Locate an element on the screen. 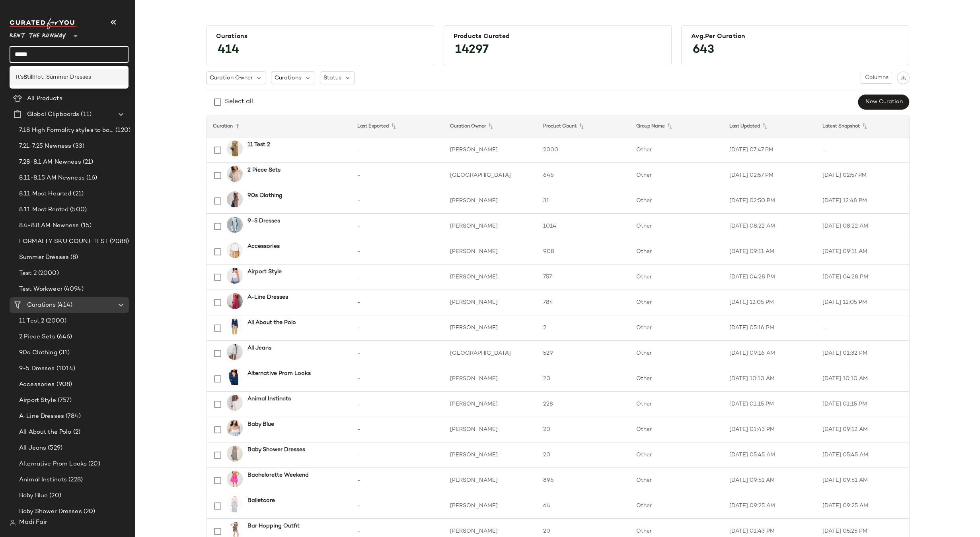  span: (2088) is located at coordinates (118, 242).